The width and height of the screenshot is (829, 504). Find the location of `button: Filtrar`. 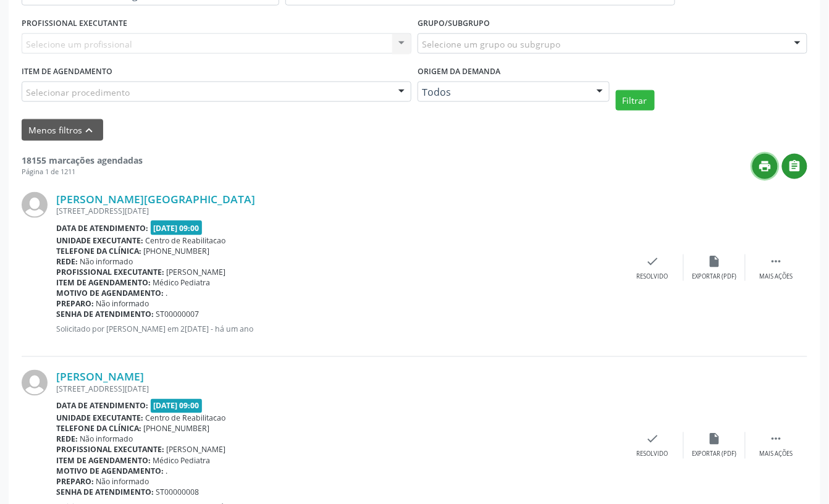

button: Filtrar is located at coordinates (635, 101).